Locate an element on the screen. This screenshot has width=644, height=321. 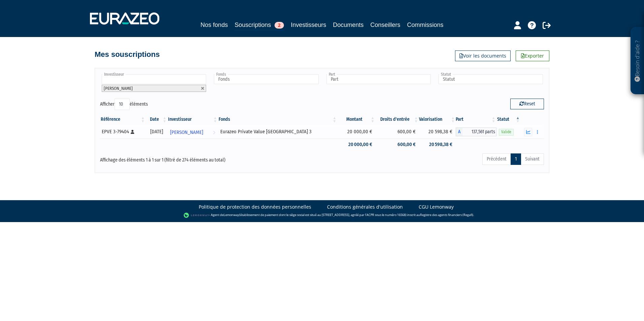
a: Lemonway is located at coordinates (231, 215).